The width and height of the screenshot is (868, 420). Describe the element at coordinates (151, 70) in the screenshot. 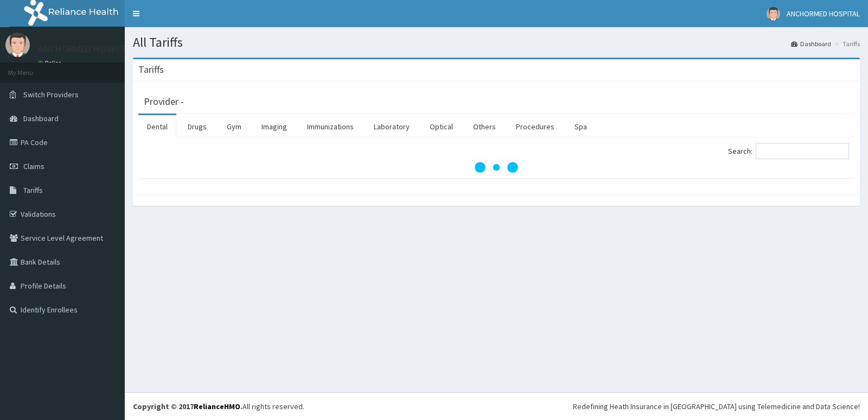

I see `h3: Tariffs` at that location.